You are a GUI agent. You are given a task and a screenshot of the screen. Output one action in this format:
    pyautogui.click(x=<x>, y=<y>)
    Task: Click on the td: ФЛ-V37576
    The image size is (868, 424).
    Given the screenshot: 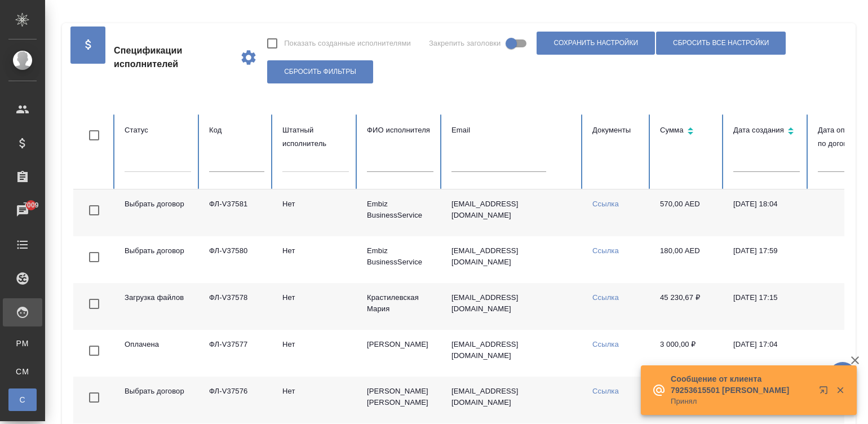 What is the action you would take?
    pyautogui.click(x=237, y=399)
    